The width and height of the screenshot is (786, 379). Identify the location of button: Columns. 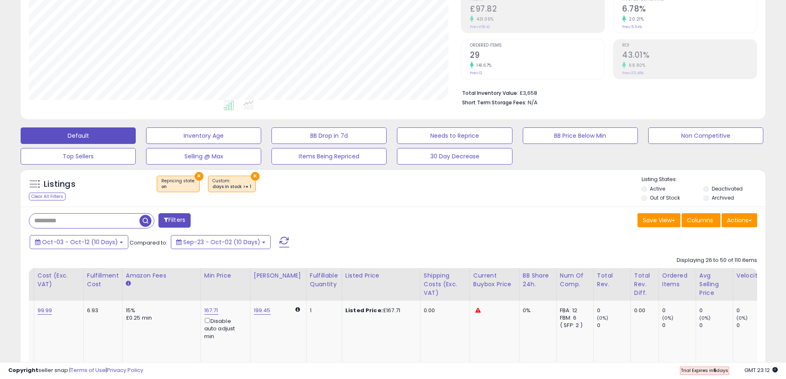
(701, 220).